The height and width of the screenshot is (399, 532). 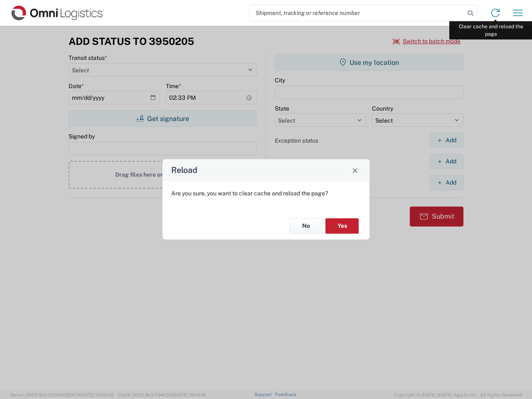 What do you see at coordinates (305, 226) in the screenshot?
I see `button: No` at bounding box center [305, 226].